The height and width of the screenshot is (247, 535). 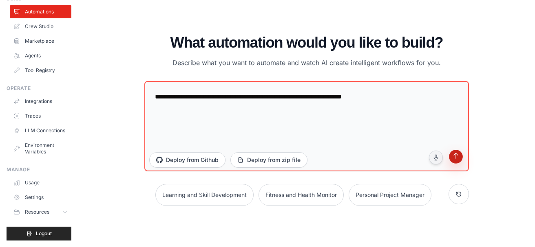 What do you see at coordinates (301, 195) in the screenshot?
I see `button: Fitness and Health Monitor` at bounding box center [301, 195].